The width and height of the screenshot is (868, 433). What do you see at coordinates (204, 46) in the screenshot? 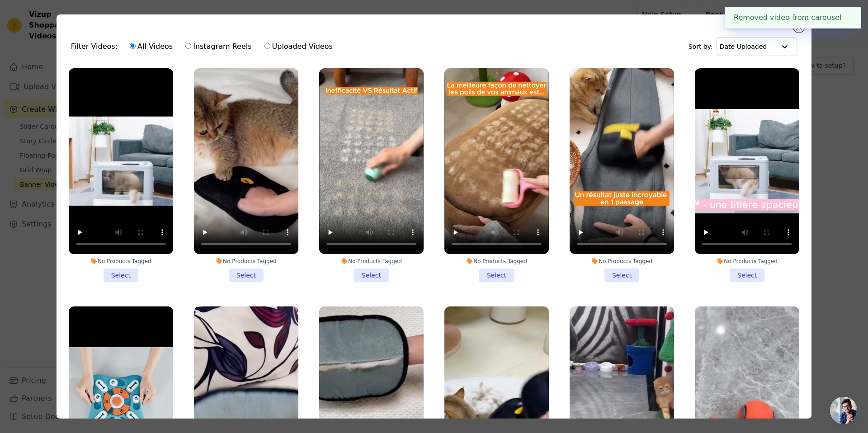
I see `div: Filter Videos:` at bounding box center [204, 46].